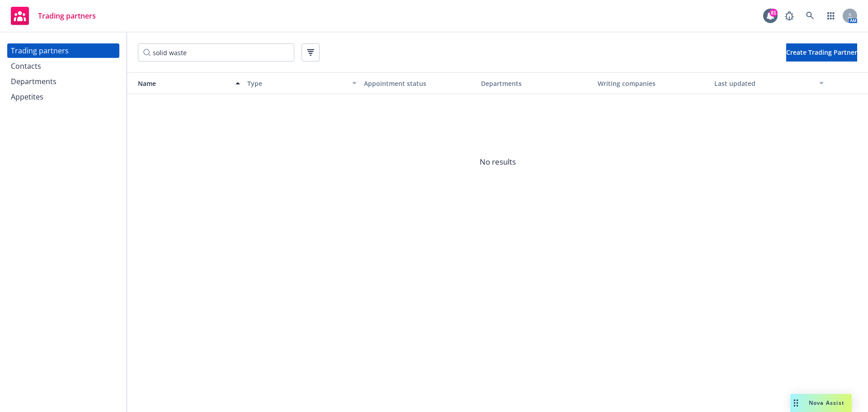 This screenshot has width=868, height=412. Describe the element at coordinates (180, 83) in the screenshot. I see `div: Name` at that location.